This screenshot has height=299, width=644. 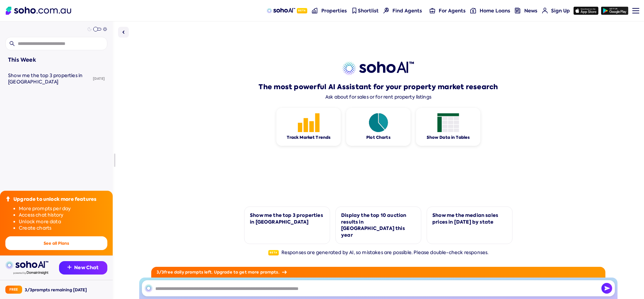 What do you see at coordinates (49, 79) in the screenshot?
I see `div: Show me the top 3 properties in Sydney` at bounding box center [49, 79].